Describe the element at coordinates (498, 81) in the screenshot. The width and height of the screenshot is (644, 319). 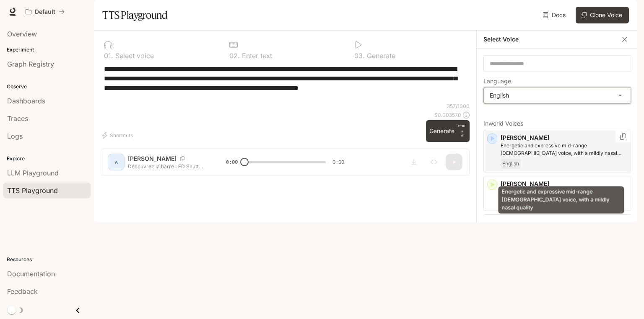
I see `p: Language` at that location.